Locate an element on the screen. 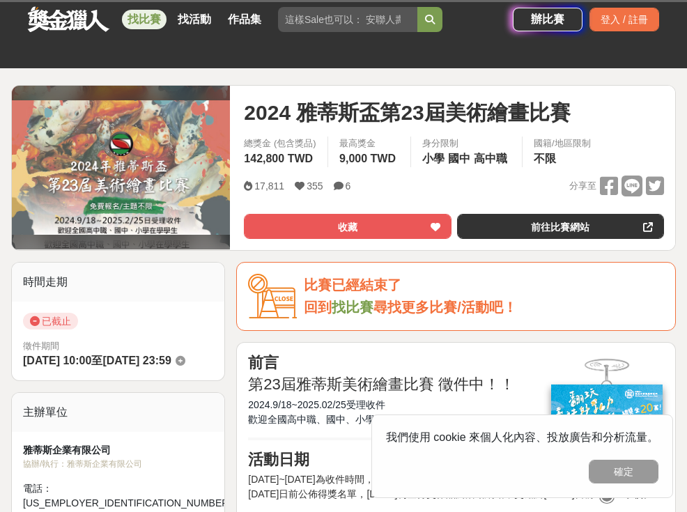 The width and height of the screenshot is (687, 512). button: 收藏 is located at coordinates (347, 226).